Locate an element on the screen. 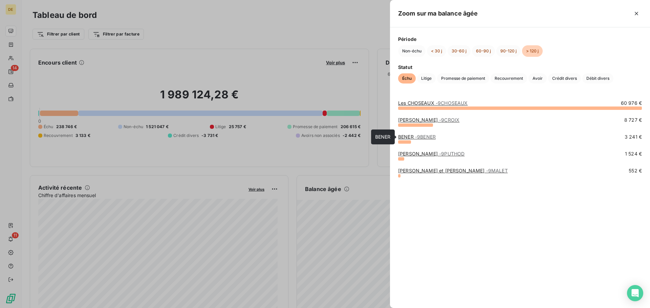 The image size is (650, 308). span: Période is located at coordinates (520, 39).